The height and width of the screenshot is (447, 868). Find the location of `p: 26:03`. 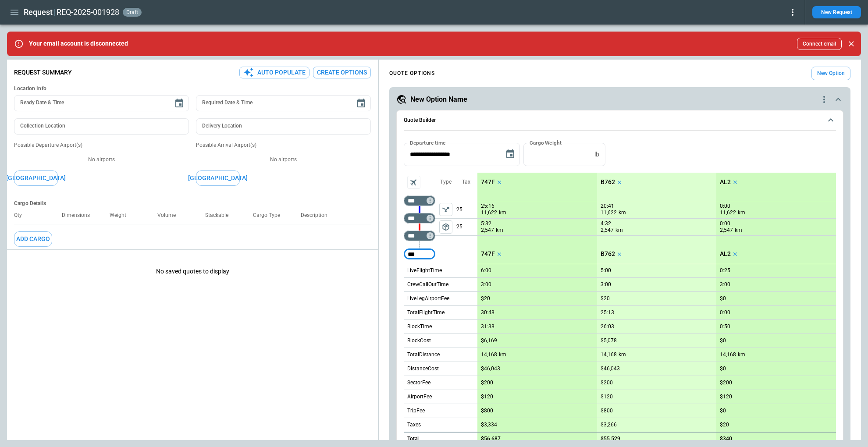

p: 26:03 is located at coordinates (607, 327).